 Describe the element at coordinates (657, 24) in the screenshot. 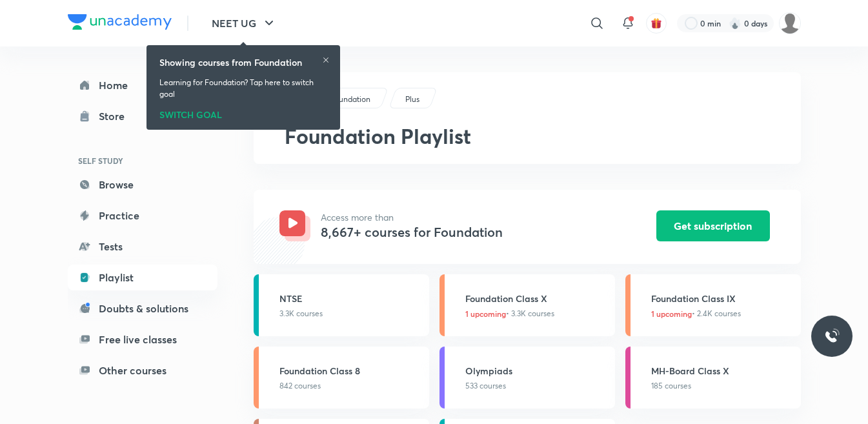

I see `button: avatar` at that location.